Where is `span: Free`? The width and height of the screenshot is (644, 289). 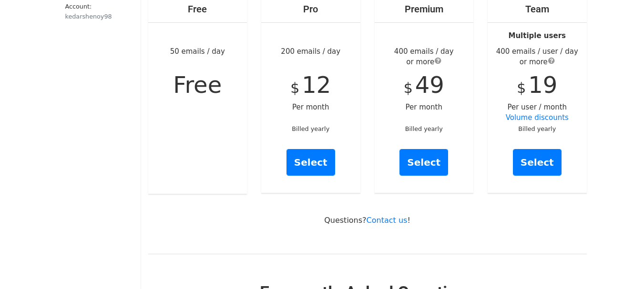
span: Free is located at coordinates (197, 85).